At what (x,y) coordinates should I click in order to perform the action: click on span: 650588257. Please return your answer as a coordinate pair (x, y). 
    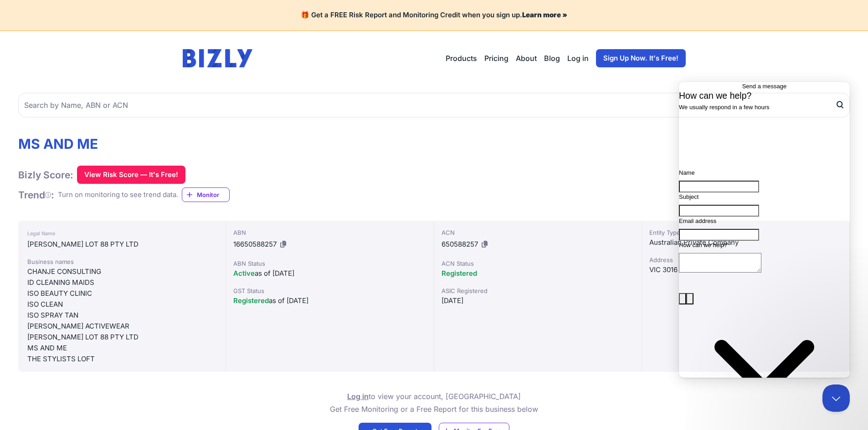
    Looking at the image, I should click on (460, 244).